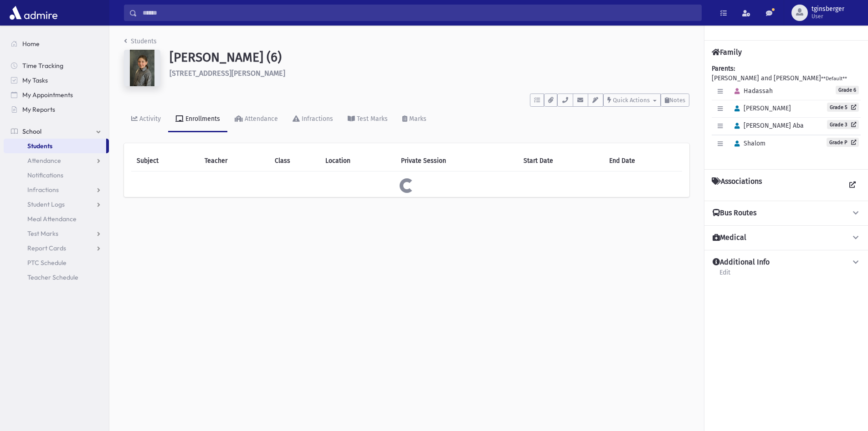 The image size is (868, 431). What do you see at coordinates (735, 213) in the screenshot?
I see `h4: Bus Routes` at bounding box center [735, 213].